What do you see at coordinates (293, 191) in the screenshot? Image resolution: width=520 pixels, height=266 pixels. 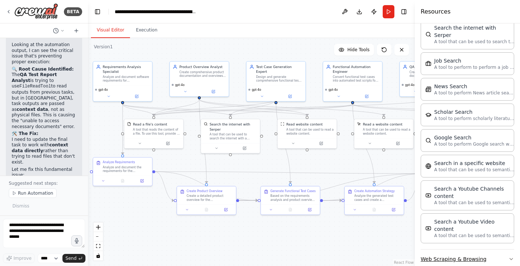 I see `div: Generate Functional Test Cases` at bounding box center [293, 191].